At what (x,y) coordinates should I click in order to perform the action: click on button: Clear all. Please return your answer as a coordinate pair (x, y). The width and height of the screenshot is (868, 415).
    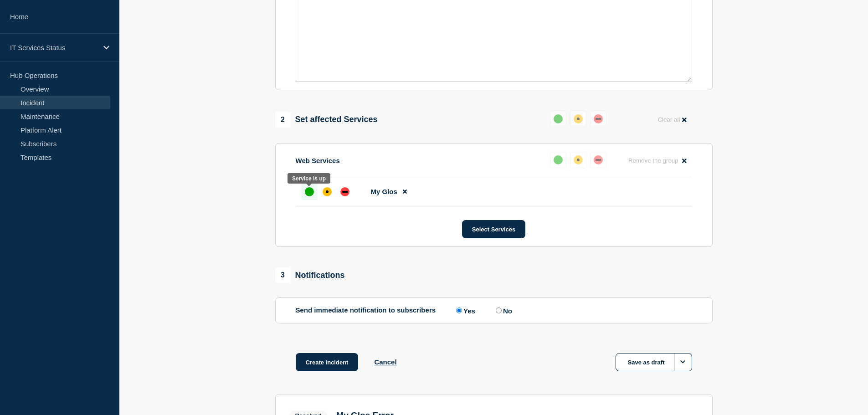
    Looking at the image, I should click on (672, 119).